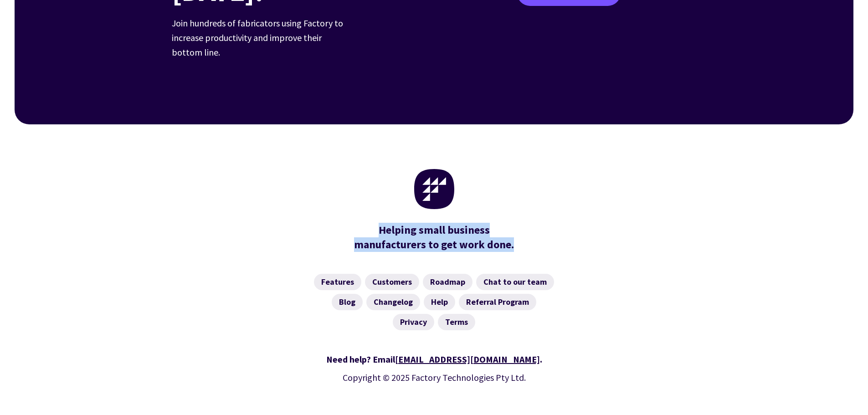 The image size is (868, 415). What do you see at coordinates (497, 302) in the screenshot?
I see `a: Referral Program` at bounding box center [497, 302].